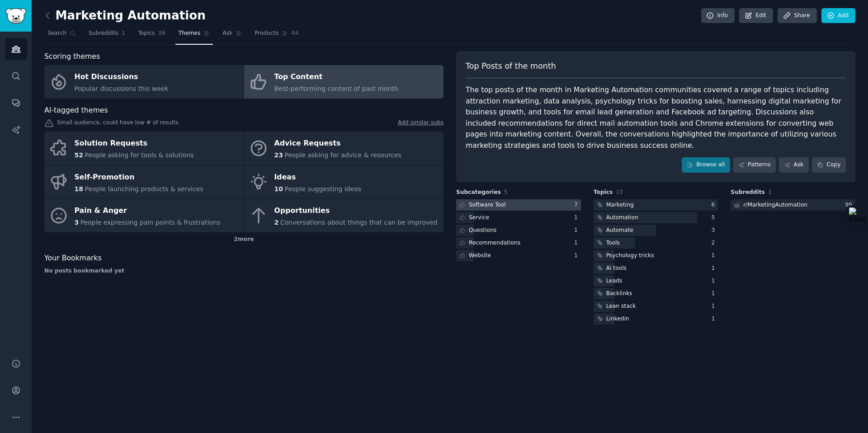 The image size is (868, 433). What do you see at coordinates (518, 243) in the screenshot?
I see `a: Recommendations1` at bounding box center [518, 243].